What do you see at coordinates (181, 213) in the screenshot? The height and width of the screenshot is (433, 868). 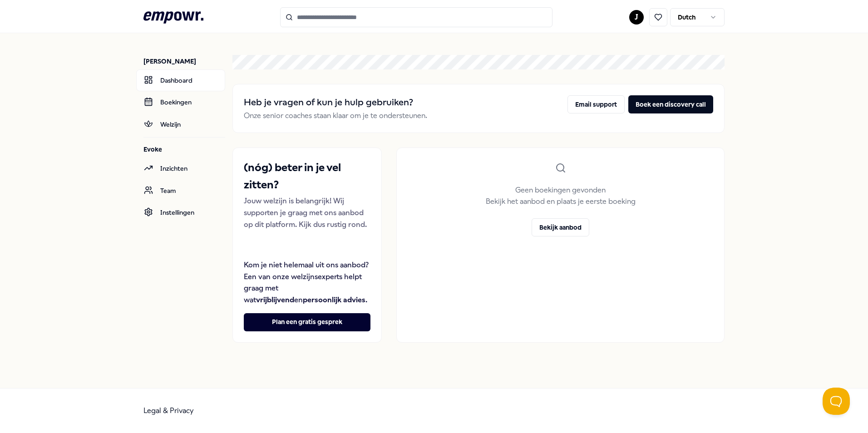 I see `a: Instellingen` at bounding box center [181, 213].